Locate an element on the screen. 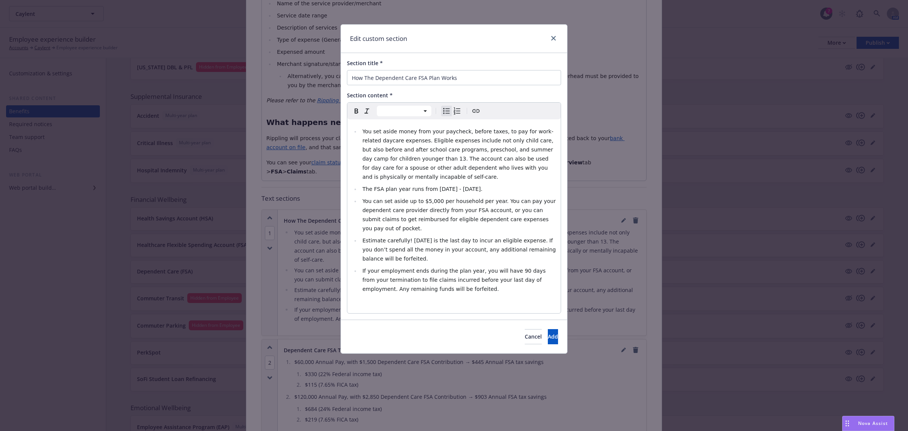 This screenshot has height=431, width=908. span: Nova Assist is located at coordinates (873, 423).